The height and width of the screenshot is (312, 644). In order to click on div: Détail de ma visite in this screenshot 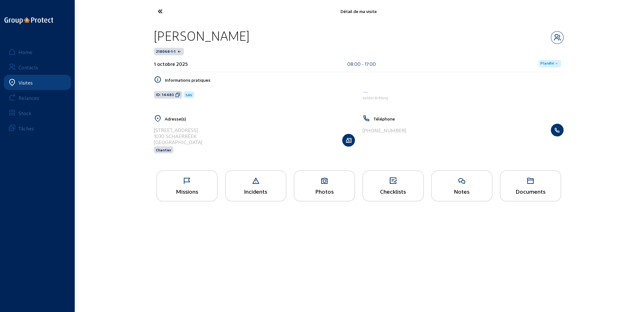, I will do `click(359, 11)`.